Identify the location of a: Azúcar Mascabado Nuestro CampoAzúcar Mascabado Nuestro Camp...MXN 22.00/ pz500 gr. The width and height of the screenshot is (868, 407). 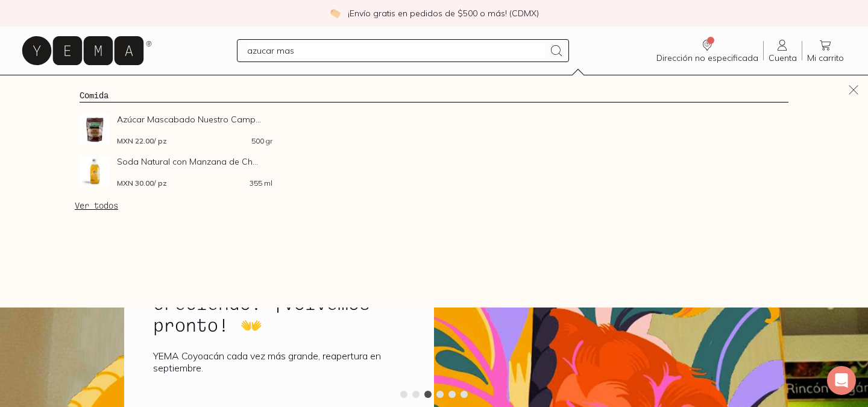
(434, 130).